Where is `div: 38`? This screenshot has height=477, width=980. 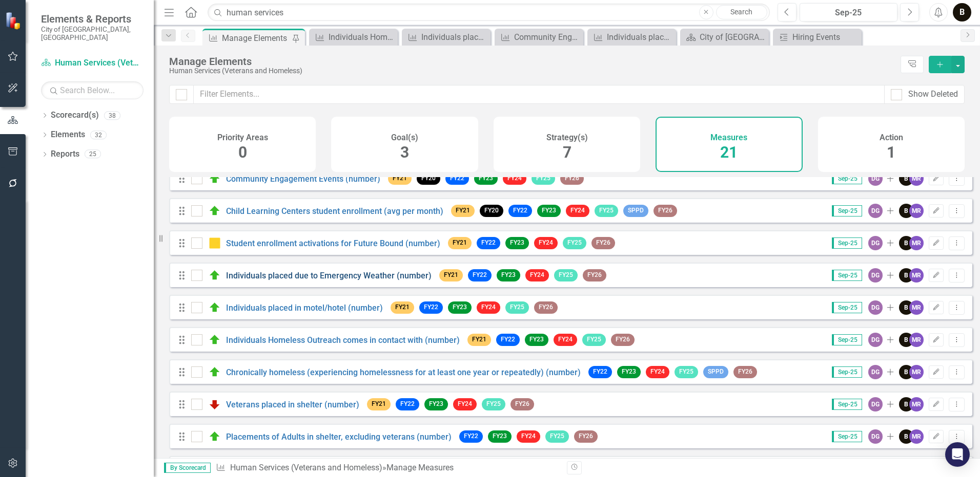 div: 38 is located at coordinates (112, 116).